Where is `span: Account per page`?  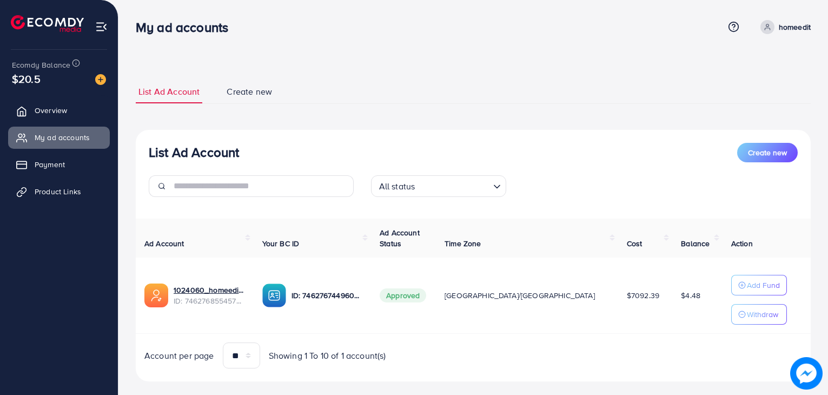
span: Account per page is located at coordinates (179, 355).